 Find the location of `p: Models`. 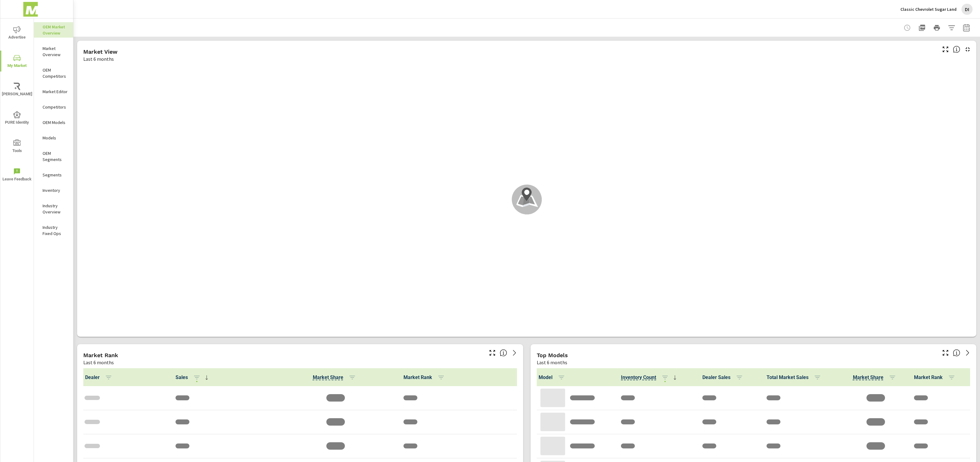

p: Models is located at coordinates (55, 138).